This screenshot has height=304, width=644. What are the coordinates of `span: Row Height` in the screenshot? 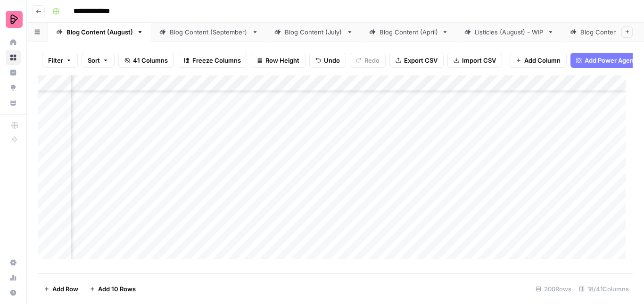 It's located at (283, 60).